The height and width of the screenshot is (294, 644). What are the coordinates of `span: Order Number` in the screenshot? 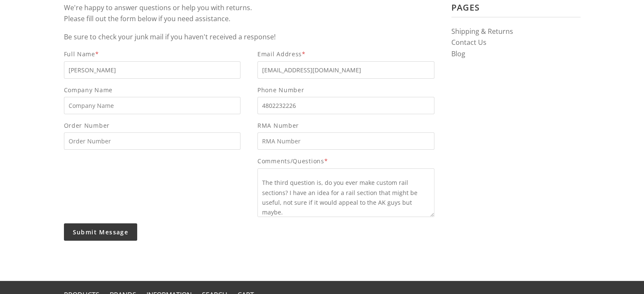 It's located at (152, 125).